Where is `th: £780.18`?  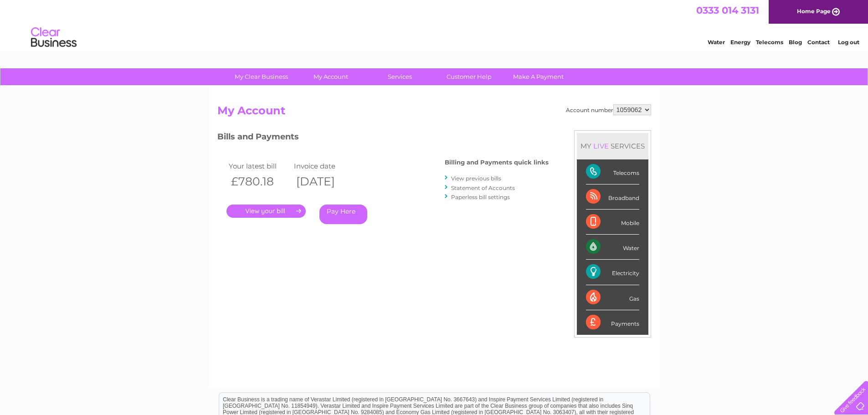 th: £780.18 is located at coordinates (259, 182).